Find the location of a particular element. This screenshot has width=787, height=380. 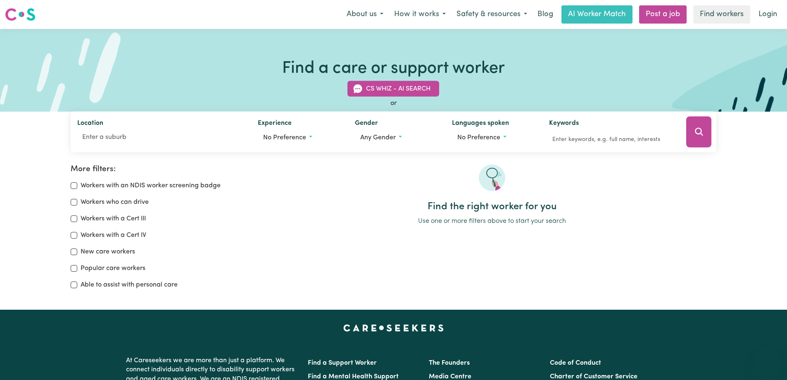

p: Use one or more filters above to start your search is located at coordinates (492, 221).